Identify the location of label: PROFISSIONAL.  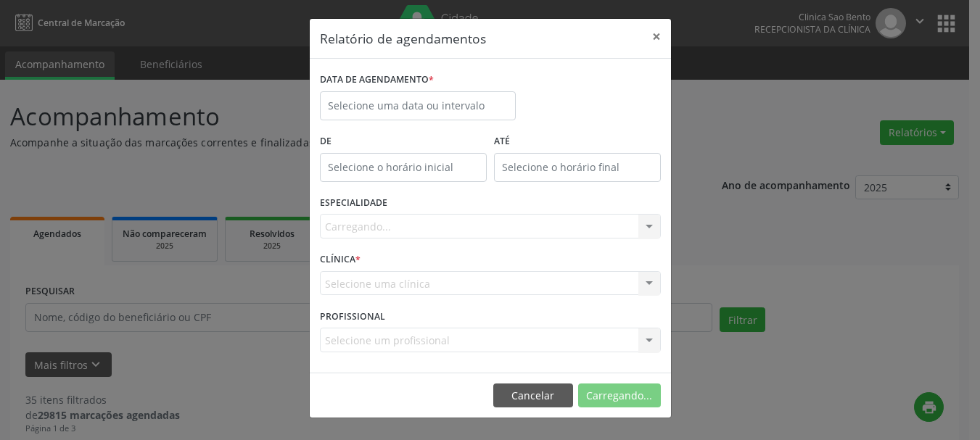
(352, 316).